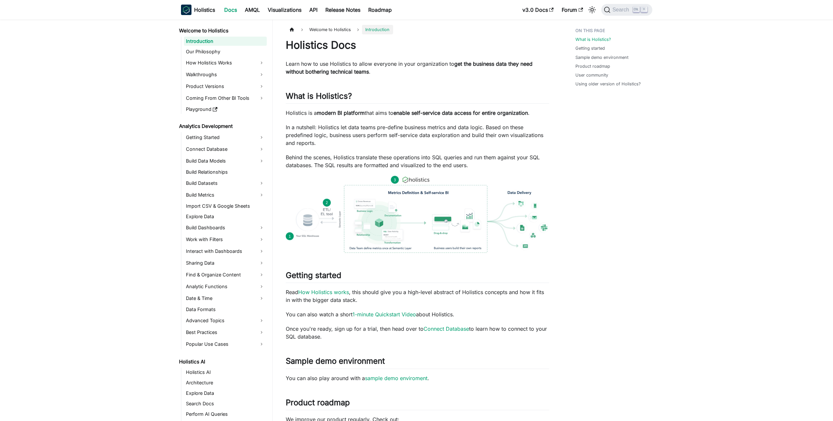 The image size is (833, 421). I want to click on button: Search (Ctrl+K), so click(626, 10).